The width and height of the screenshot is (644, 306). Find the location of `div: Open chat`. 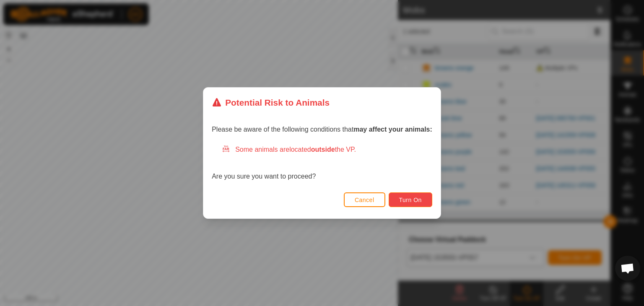

div: Open chat is located at coordinates (627, 268).